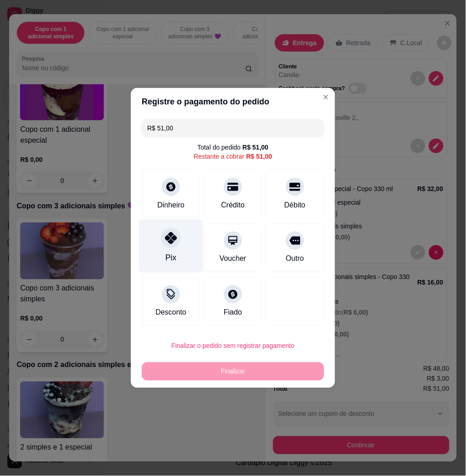  What do you see at coordinates (295, 205) in the screenshot?
I see `div: Débito` at bounding box center [295, 205].